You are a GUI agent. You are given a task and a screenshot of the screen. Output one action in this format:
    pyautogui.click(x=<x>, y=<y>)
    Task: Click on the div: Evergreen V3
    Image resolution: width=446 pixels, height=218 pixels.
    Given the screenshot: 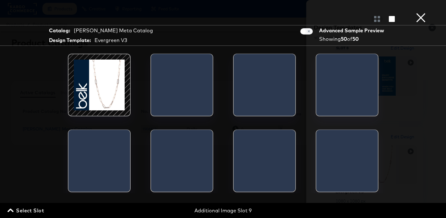 What is the action you would take?
    pyautogui.click(x=111, y=40)
    